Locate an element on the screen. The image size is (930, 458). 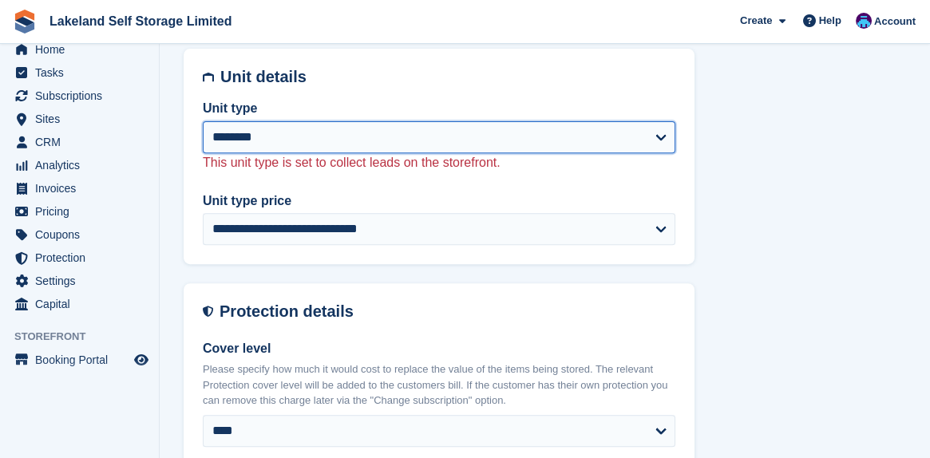
span: Protection is located at coordinates (83, 258).